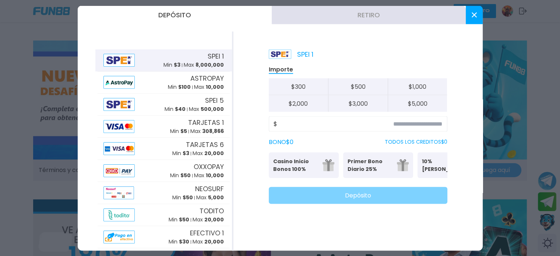 The image size is (560, 256). Describe the element at coordinates (209, 166) in the screenshot. I see `span: OXXOPAY` at that location.